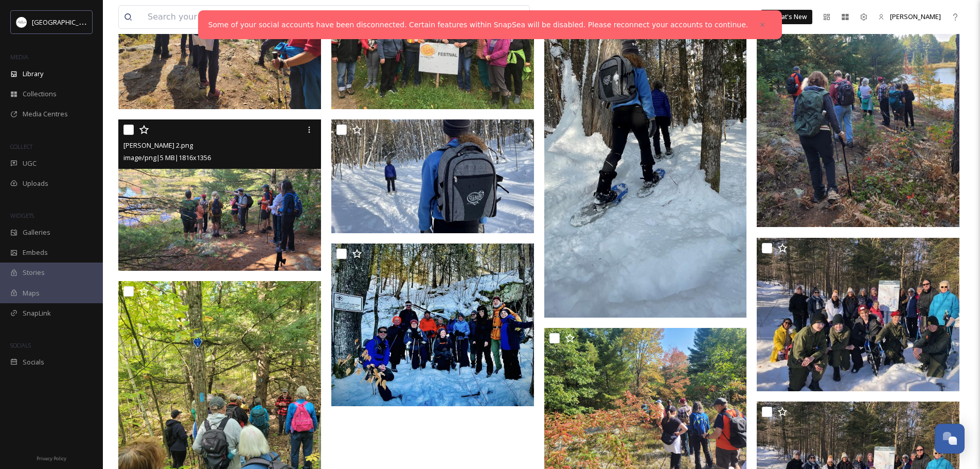 The height and width of the screenshot is (469, 980). What do you see at coordinates (40, 93) in the screenshot?
I see `span: Collections` at bounding box center [40, 93].